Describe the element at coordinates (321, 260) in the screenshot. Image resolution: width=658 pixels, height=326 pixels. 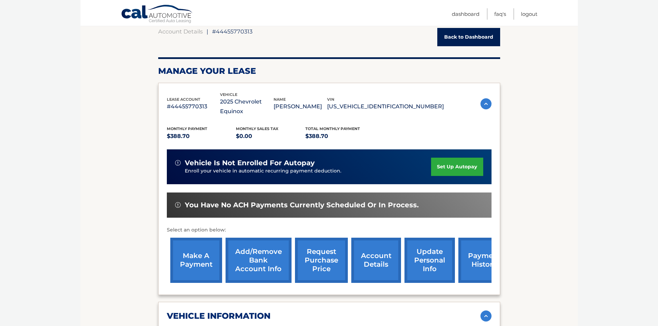
I see `a: request purchase price` at that location.